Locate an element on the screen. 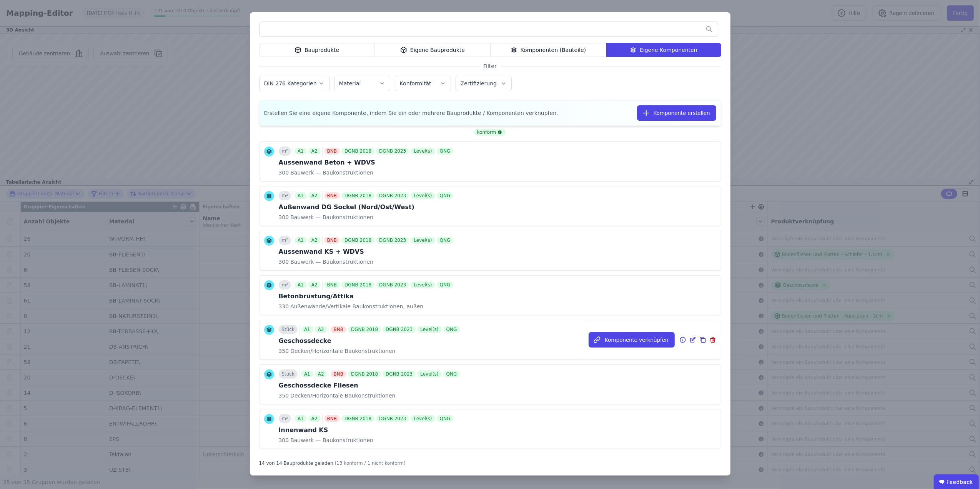 Image resolution: width=980 pixels, height=489 pixels. div: Bauprodukte is located at coordinates (317, 50).